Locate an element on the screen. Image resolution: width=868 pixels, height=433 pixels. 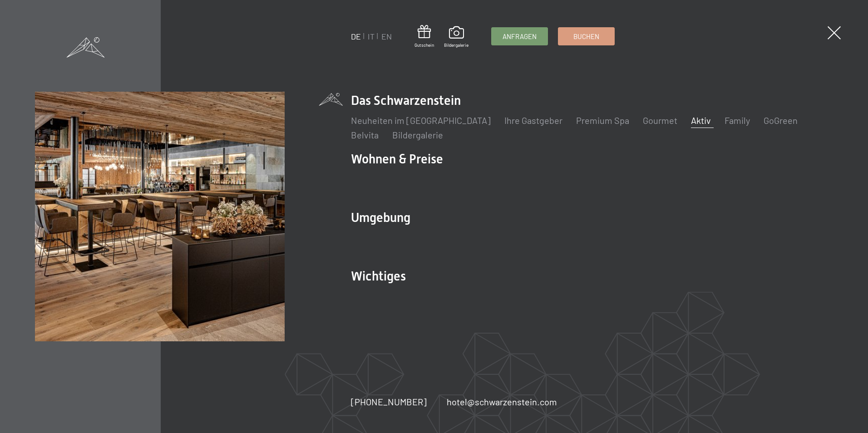
span: Bildergalerie is located at coordinates (457, 45).